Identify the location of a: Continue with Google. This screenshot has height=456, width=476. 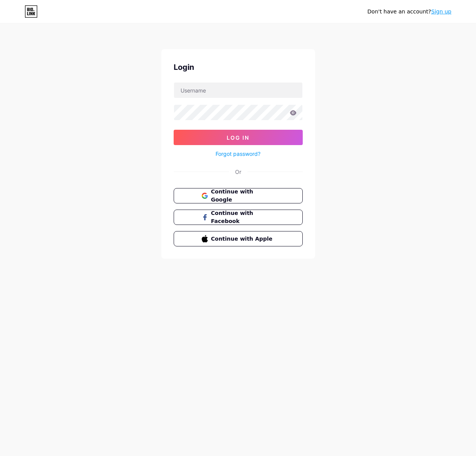
(238, 196).